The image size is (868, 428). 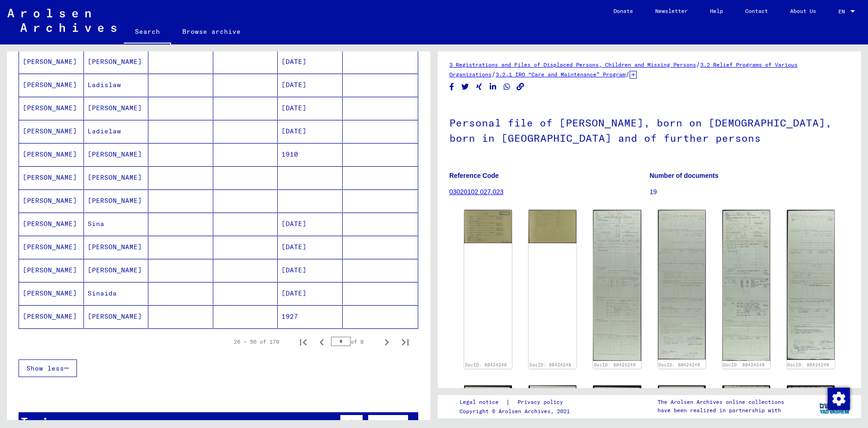 What do you see at coordinates (685, 175) in the screenshot?
I see `b: Number of documents` at bounding box center [685, 175].